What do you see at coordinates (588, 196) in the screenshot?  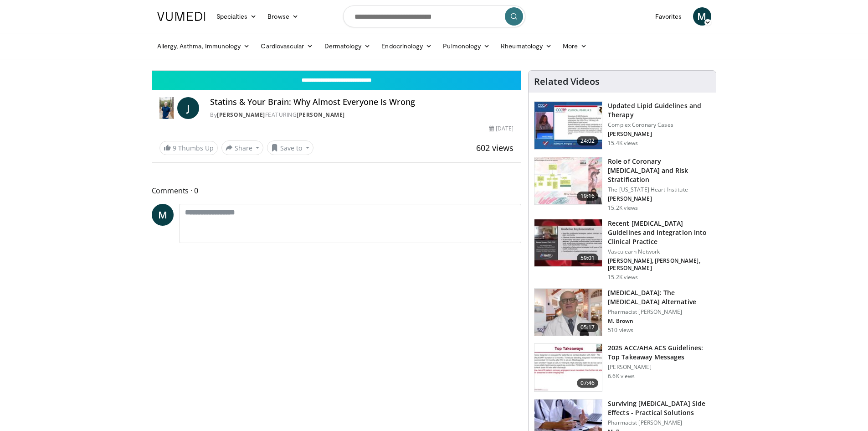 I see `span: 19:16` at bounding box center [588, 196].